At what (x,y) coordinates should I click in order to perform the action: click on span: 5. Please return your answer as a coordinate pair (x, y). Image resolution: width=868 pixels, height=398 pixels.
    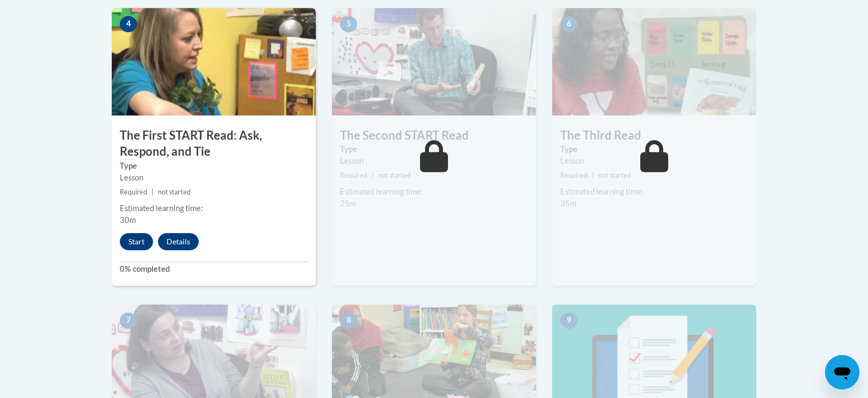
    Looking at the image, I should click on (349, 24).